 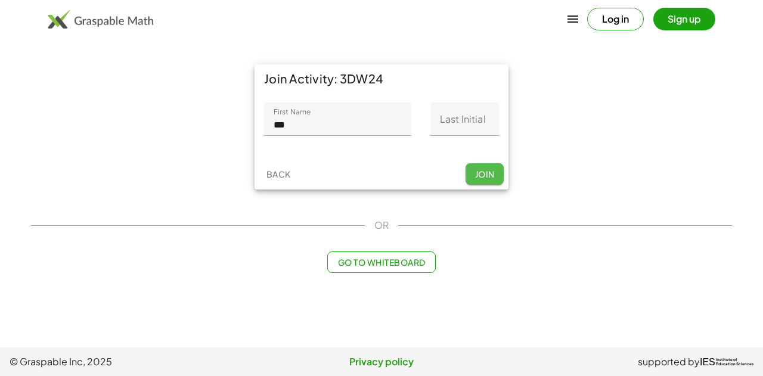 What do you see at coordinates (726, 362) in the screenshot?
I see `a: IESInstitute ofEducation Sciences` at bounding box center [726, 362].